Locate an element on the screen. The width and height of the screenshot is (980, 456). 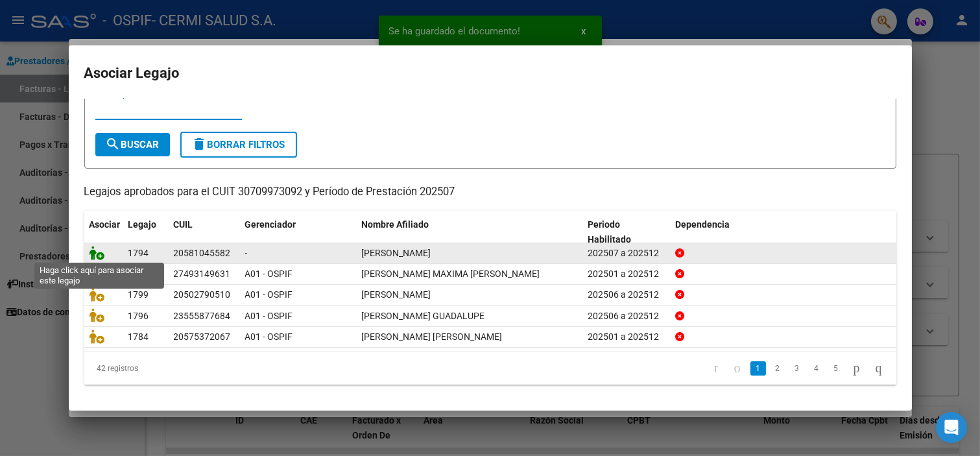
button: Buscar is located at coordinates (132, 145).